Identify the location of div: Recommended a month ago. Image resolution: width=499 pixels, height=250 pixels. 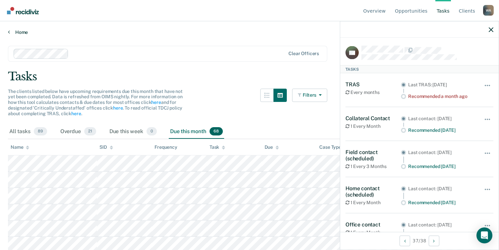
(441, 96).